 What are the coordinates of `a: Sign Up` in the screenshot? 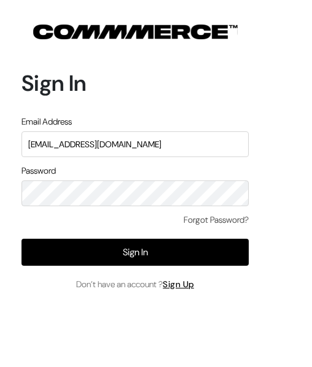 It's located at (178, 284).